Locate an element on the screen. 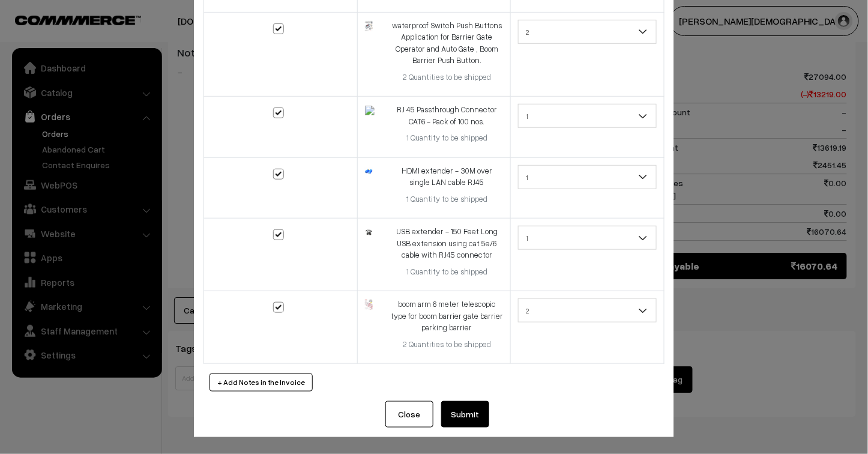  img: 17194758308099waterproof-button-for-boom-barrier-parking-gate.jpg is located at coordinates (368, 26).